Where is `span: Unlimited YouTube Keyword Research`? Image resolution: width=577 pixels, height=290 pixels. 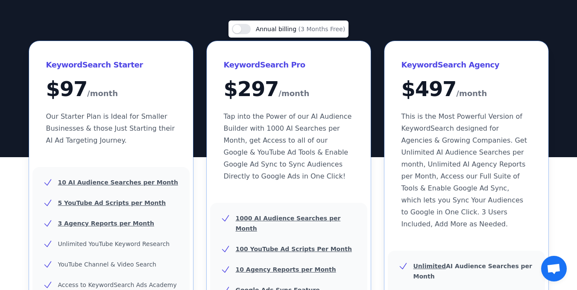 span: Unlimited YouTube Keyword Research is located at coordinates (114, 244).